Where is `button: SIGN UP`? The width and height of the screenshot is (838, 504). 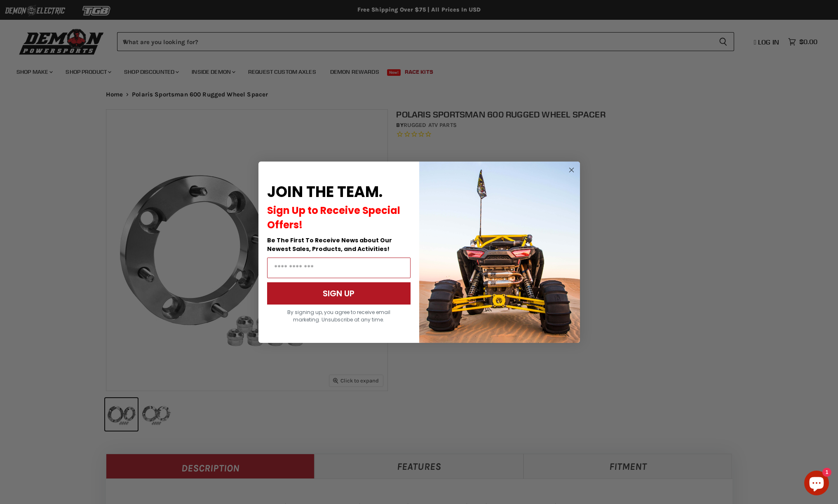
button: SIGN UP is located at coordinates (339, 293).